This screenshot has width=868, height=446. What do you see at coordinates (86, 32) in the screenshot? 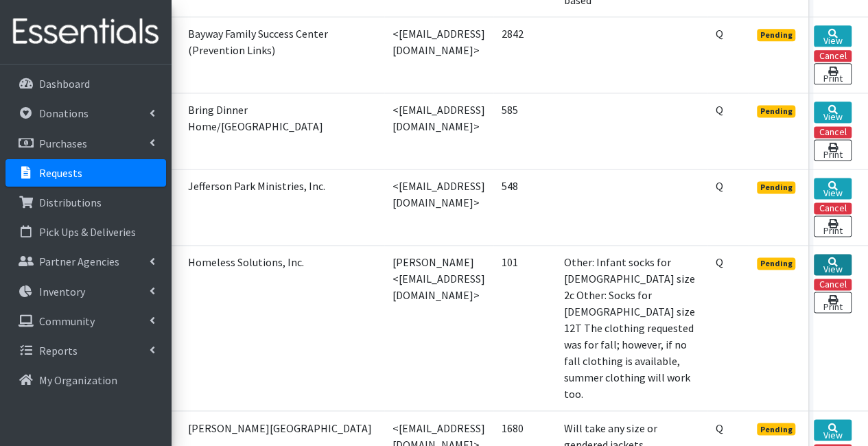
I see `img: HumanEssentials` at bounding box center [86, 32].